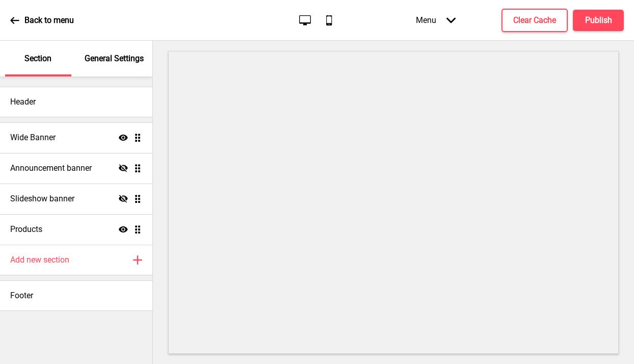 This screenshot has height=364, width=634. I want to click on h4: Clear Cache, so click(535, 20).